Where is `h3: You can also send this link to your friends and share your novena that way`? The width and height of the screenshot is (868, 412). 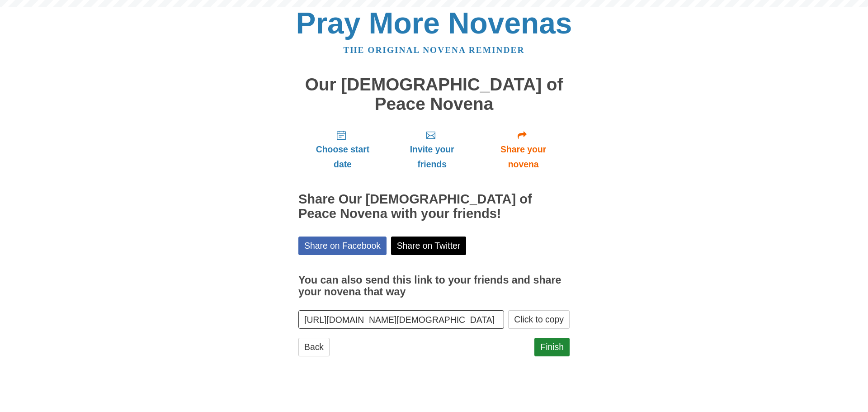 h3: You can also send this link to your friends and share your novena that way is located at coordinates (434, 286).